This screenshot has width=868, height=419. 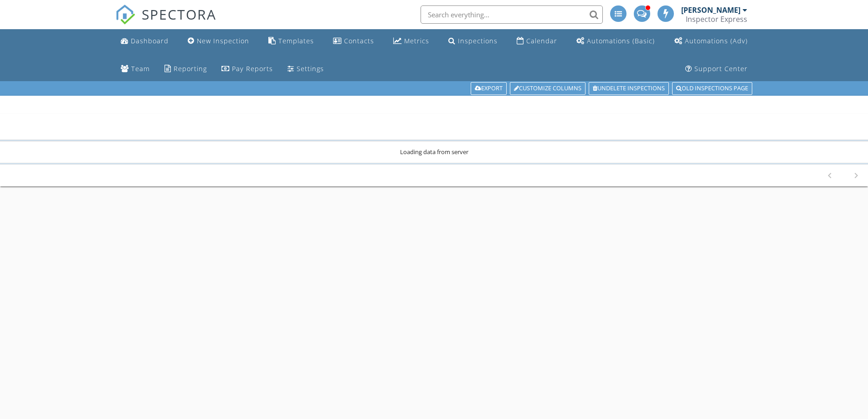 What do you see at coordinates (291, 41) in the screenshot?
I see `a: Templates` at bounding box center [291, 41].